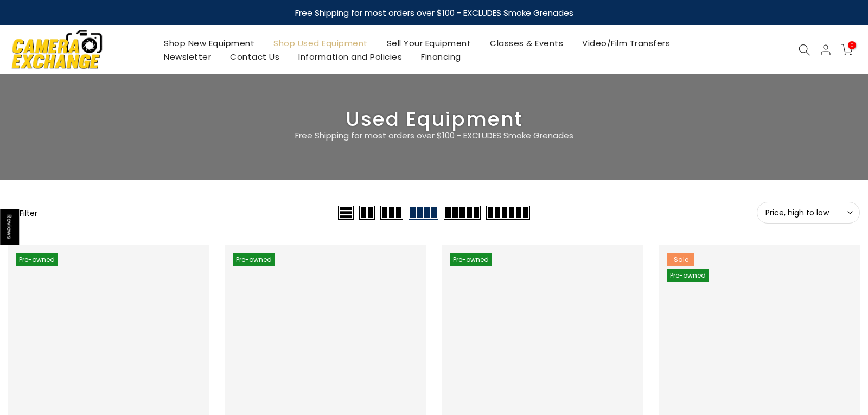 The image size is (868, 415). I want to click on a: Shop New Equipment, so click(209, 43).